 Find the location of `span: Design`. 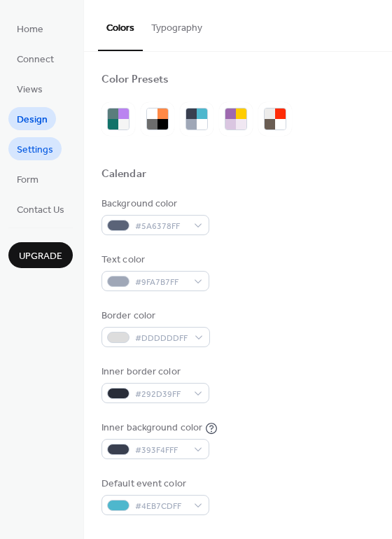

span: Design is located at coordinates (32, 120).